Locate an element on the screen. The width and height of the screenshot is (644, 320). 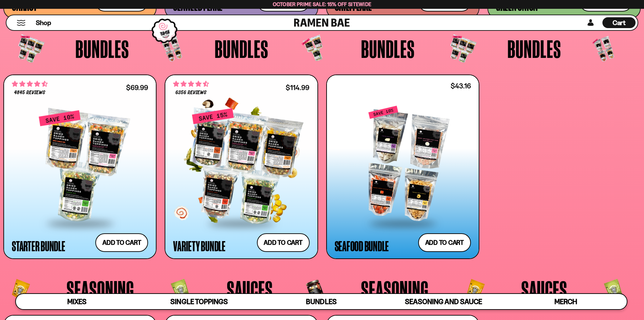
span: Seasoning and Sauce is located at coordinates (443, 301).